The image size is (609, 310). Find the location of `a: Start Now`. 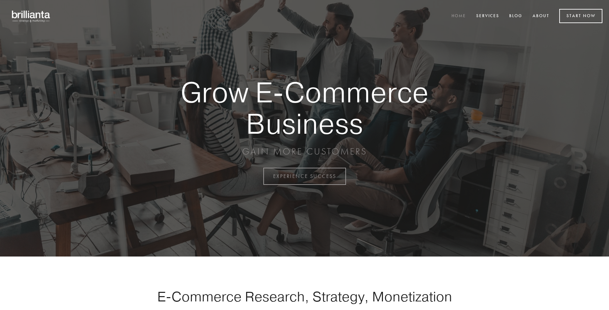

a: Start Now is located at coordinates (581, 16).